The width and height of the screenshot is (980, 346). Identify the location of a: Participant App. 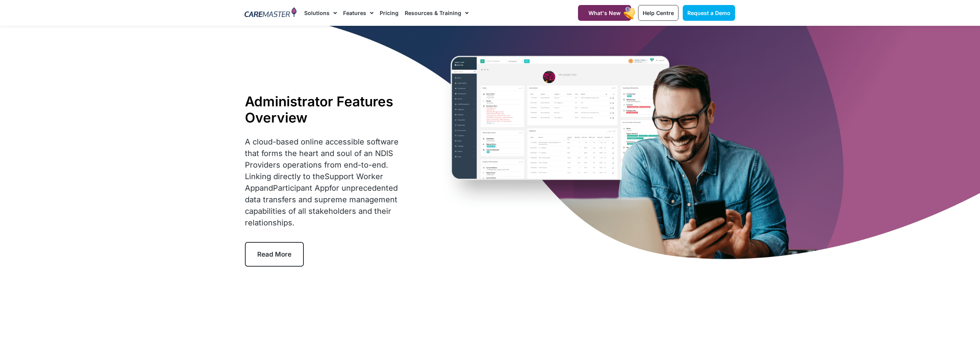
(302, 188).